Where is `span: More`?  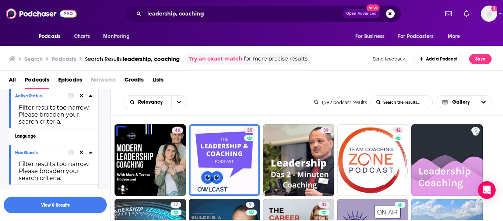 span: More is located at coordinates (454, 36).